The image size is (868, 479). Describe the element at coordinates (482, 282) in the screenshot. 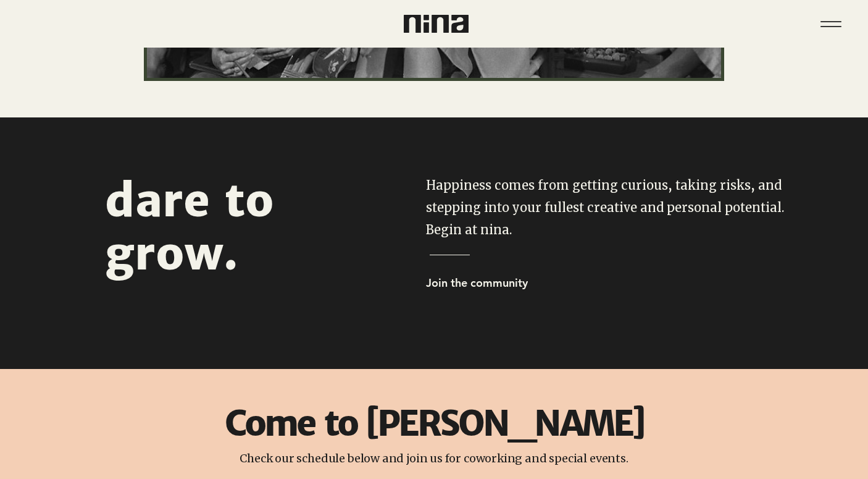

I see `a: Join the community` at that location.